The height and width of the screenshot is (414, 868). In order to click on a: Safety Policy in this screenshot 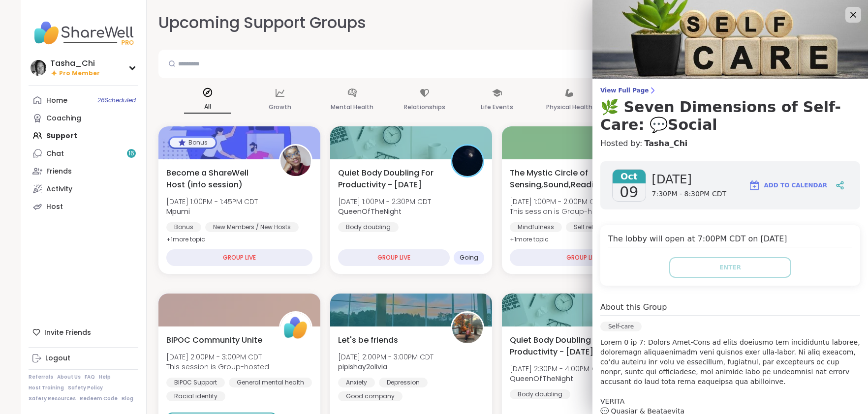, I will do `click(85, 388)`.